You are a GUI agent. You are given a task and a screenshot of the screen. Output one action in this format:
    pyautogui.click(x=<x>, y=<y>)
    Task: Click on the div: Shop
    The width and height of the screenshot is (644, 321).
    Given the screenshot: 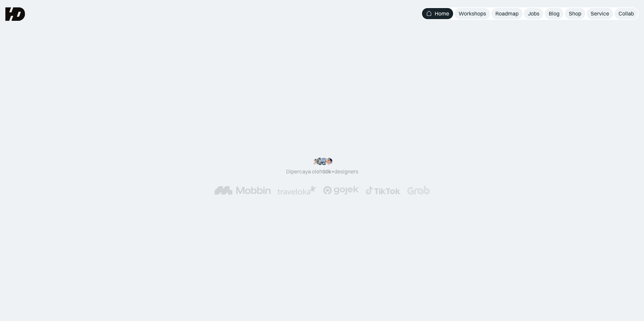 What is the action you would take?
    pyautogui.click(x=574, y=13)
    